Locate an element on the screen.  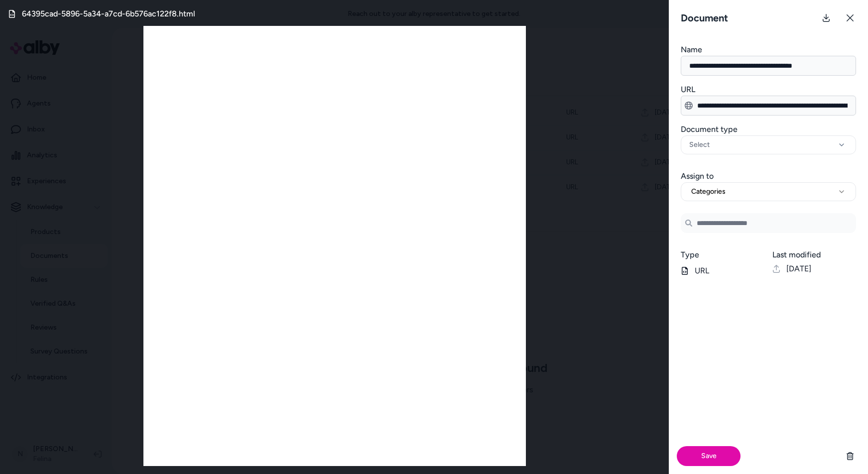
h3: 64395cad-5896-5a34-a7cd-6b576ac122f8.html is located at coordinates (109, 14).